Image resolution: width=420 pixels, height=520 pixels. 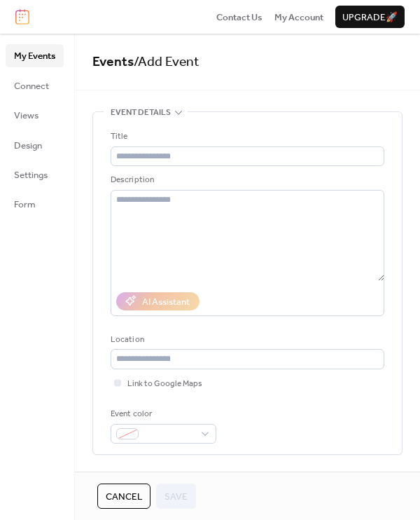 What do you see at coordinates (31, 86) in the screenshot?
I see `span: Connect` at bounding box center [31, 86].